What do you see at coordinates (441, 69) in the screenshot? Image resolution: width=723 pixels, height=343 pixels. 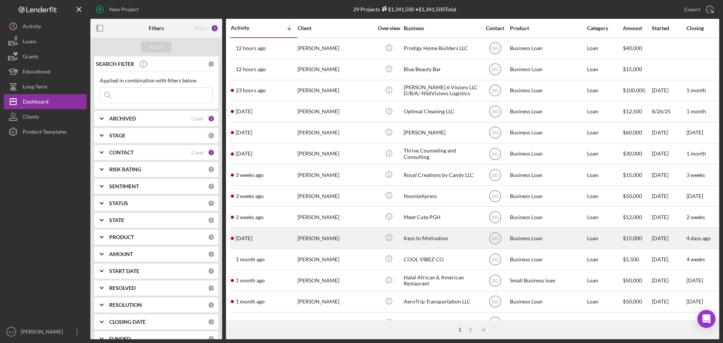 I see `div: Blue Beauty Bar` at bounding box center [441, 69].